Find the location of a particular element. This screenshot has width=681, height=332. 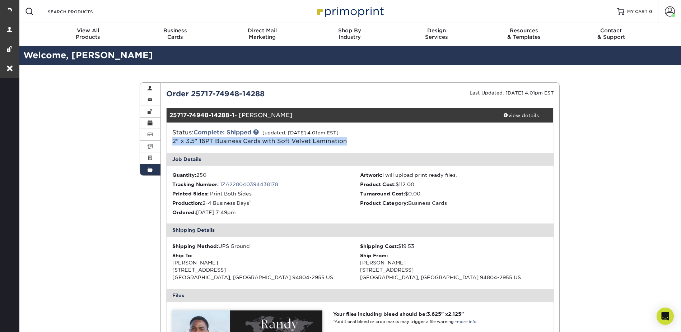

div: view details is located at coordinates (521, 115).